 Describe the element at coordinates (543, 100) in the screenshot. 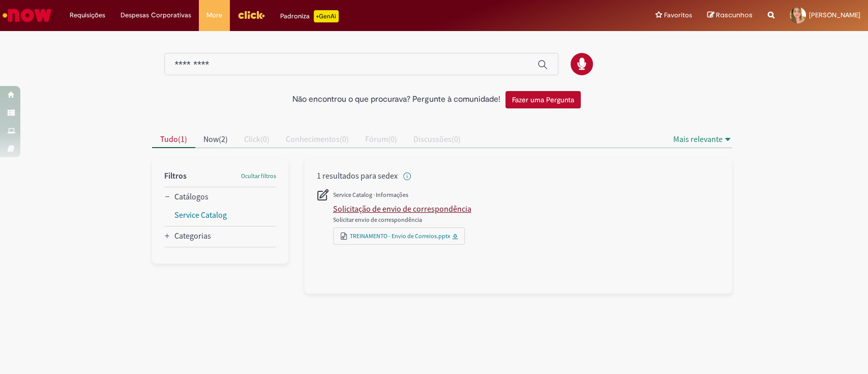

I see `button: Fazer uma Pergunta` at that location.